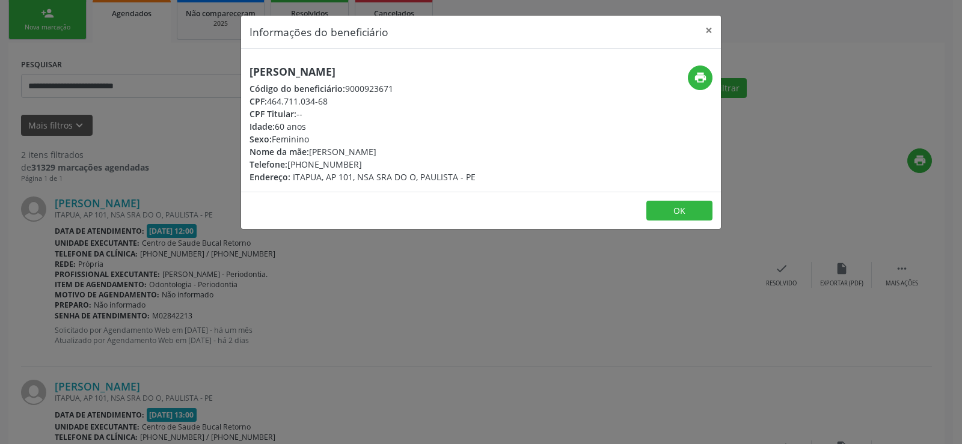 Image resolution: width=962 pixels, height=444 pixels. Describe the element at coordinates (700, 78) in the screenshot. I see `button: print` at that location.